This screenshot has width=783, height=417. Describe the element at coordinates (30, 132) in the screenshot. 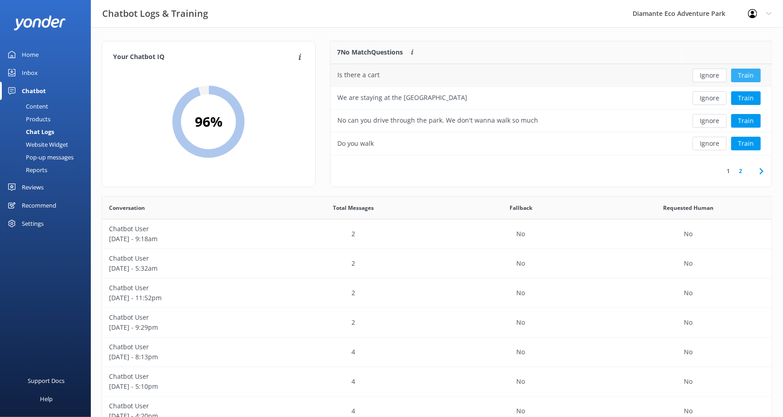

I see `div: Chat Logs` at that location.